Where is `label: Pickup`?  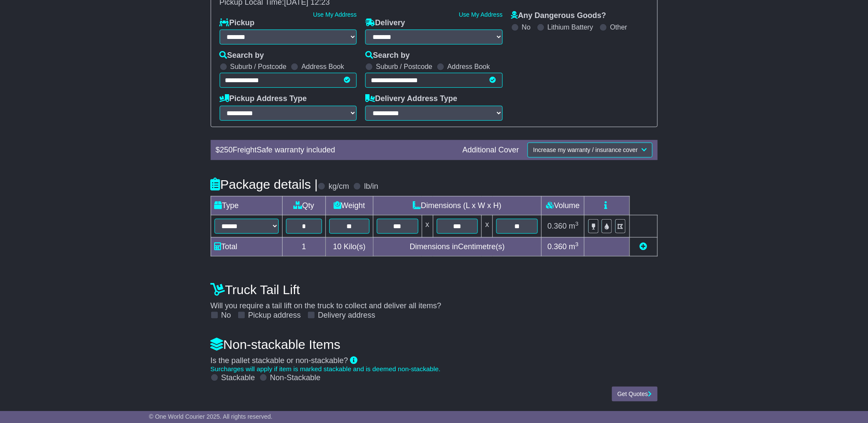
label: Pickup is located at coordinates (237, 23).